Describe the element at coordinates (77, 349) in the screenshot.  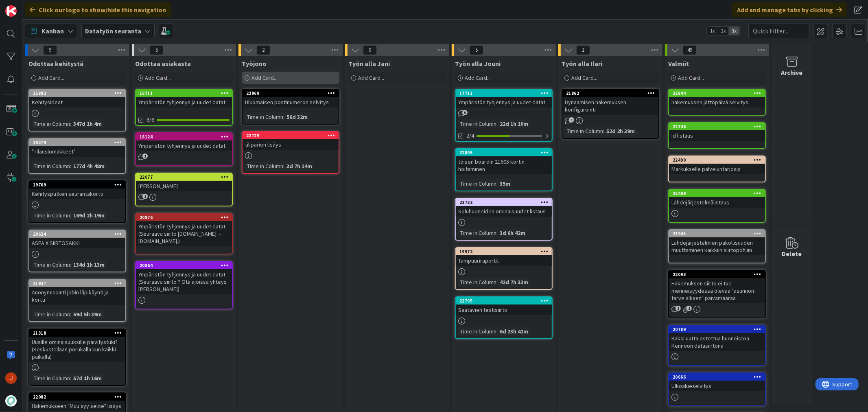
I see `div: Uusille ominaisuuksille päivitystuki? (Keskustellaan porukalla kun kaikki paikalla)` at that location.